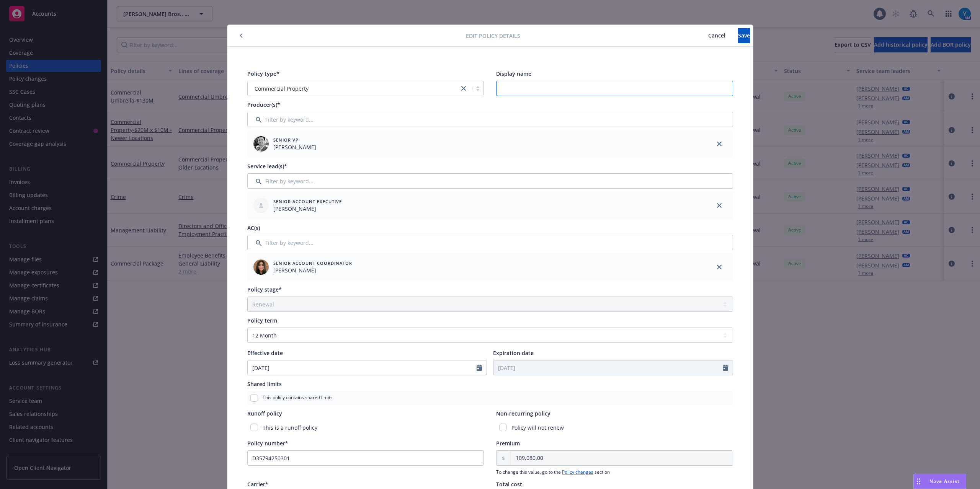  Describe the element at coordinates (514, 353) in the screenshot. I see `span: Expiration date` at that location.